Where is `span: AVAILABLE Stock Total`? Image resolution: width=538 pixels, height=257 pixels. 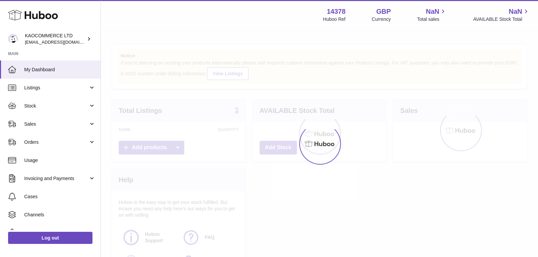
span: AVAILABLE Stock Total is located at coordinates (501, 19).